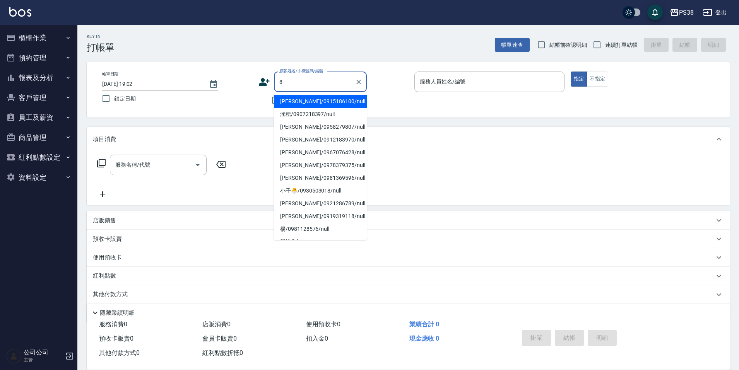 This screenshot has width=739, height=370. Describe the element at coordinates (568, 45) in the screenshot. I see `span: 結帳前確認明細` at that location.